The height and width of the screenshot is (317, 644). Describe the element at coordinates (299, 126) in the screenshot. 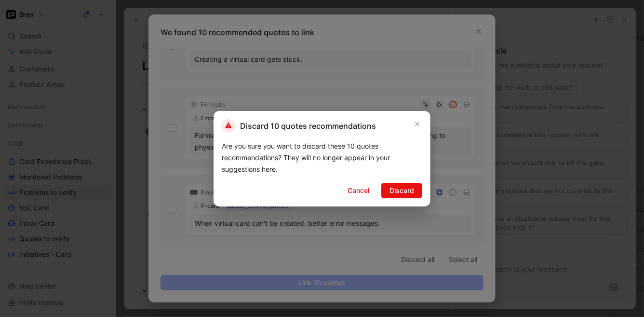

I see `h2: Discard 10 quotes recommendations` at that location.